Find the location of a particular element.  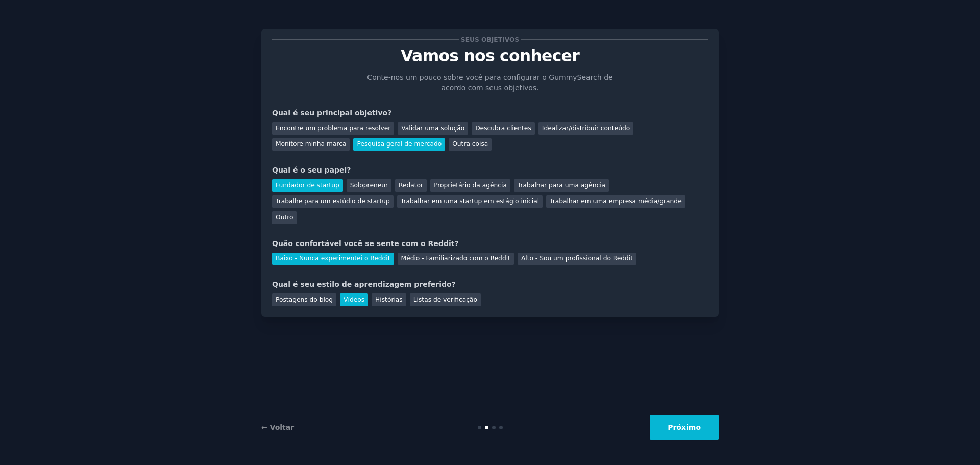

font: Vídeos is located at coordinates (354, 299).